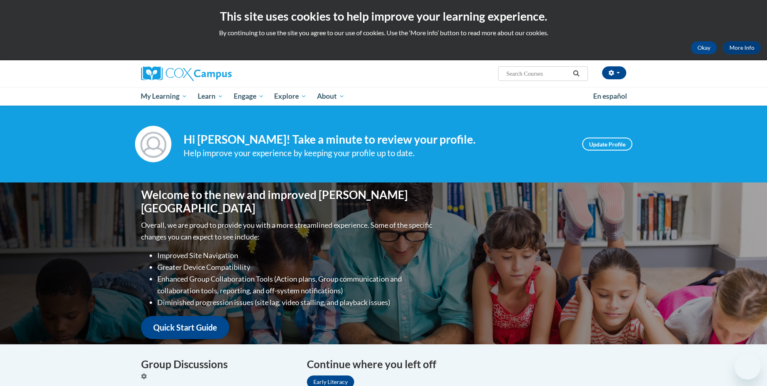  I want to click on div: Main menu, so click(384, 96).